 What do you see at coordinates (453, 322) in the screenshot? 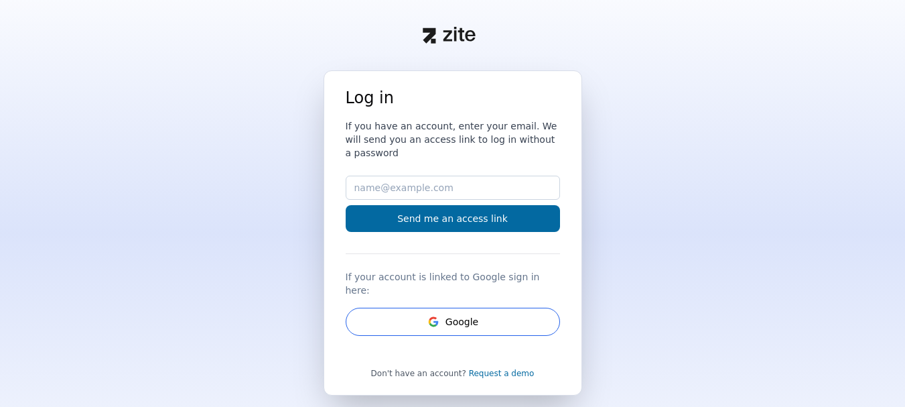
I see `button: GoogleGoogle` at bounding box center [453, 322].